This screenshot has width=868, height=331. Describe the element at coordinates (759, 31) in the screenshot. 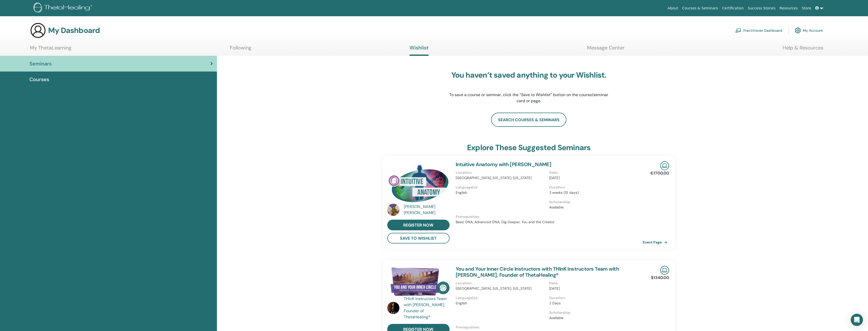

I see `a: Practitioner Dashboard` at that location.